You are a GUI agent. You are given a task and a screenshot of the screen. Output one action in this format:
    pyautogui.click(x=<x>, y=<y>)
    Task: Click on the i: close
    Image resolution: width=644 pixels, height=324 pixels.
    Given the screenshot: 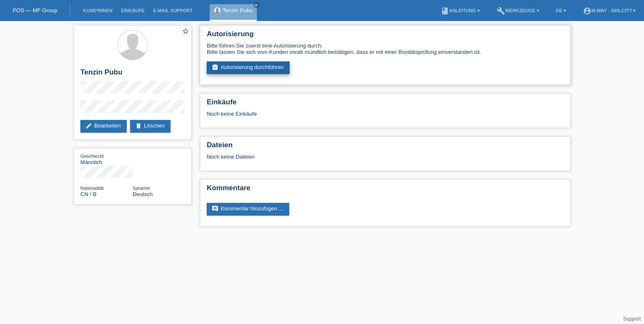 What is the action you would take?
    pyautogui.click(x=257, y=5)
    